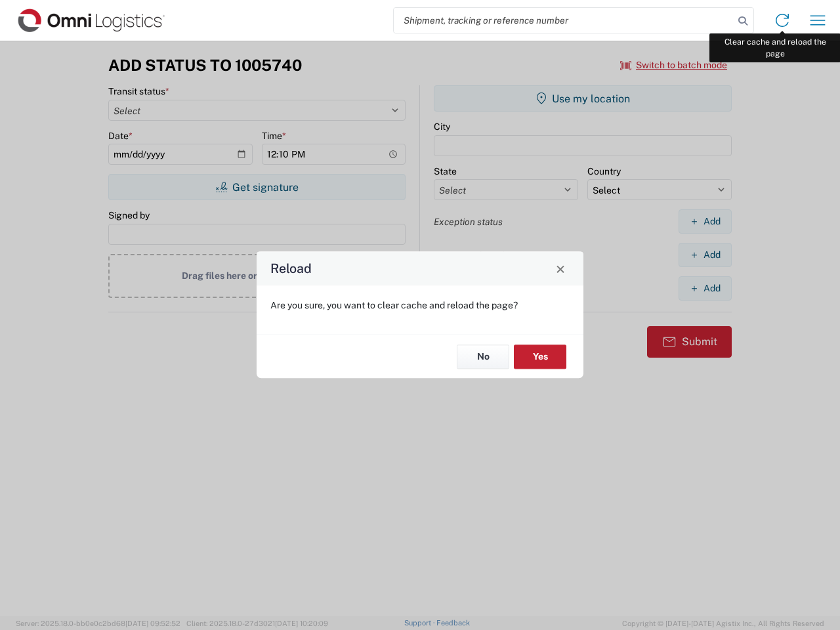 The width and height of the screenshot is (840, 630). I want to click on p: Are you sure, you want to clear cache and reload the page?, so click(420, 305).